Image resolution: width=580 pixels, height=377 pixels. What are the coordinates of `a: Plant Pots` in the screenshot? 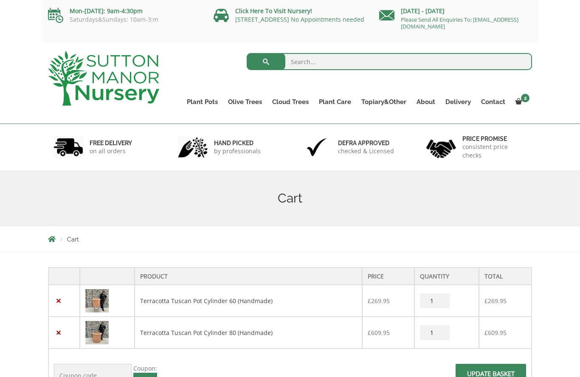 It's located at (202, 102).